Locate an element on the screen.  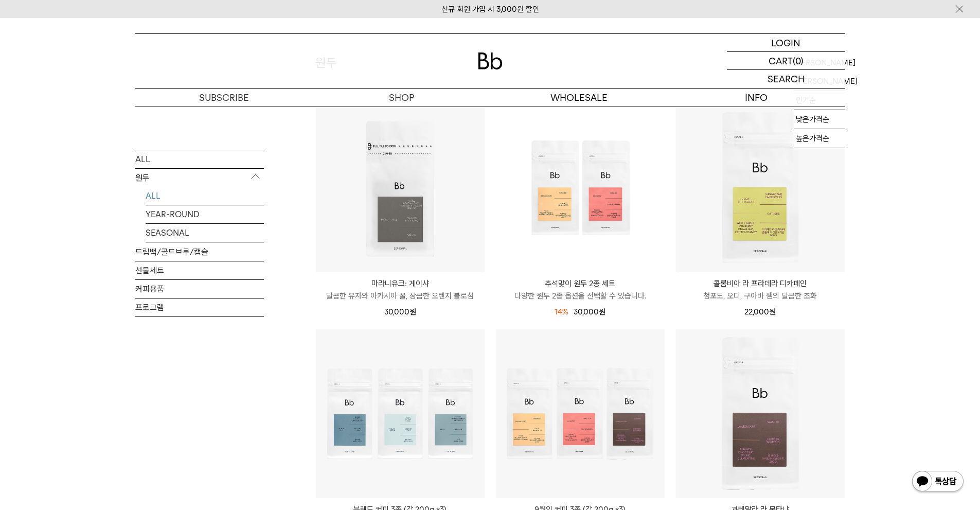
a: LOGIN is located at coordinates (787, 43).